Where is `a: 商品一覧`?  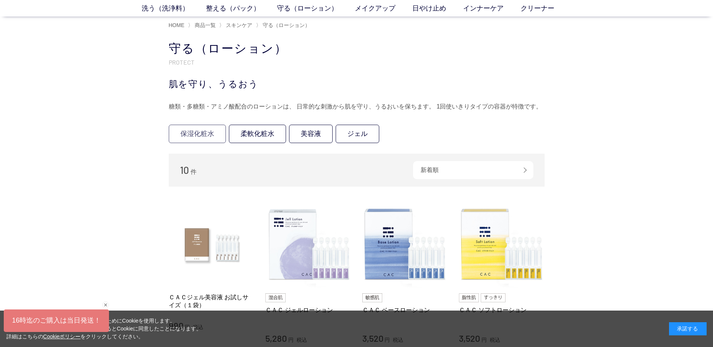 a: 商品一覧 is located at coordinates (204, 25).